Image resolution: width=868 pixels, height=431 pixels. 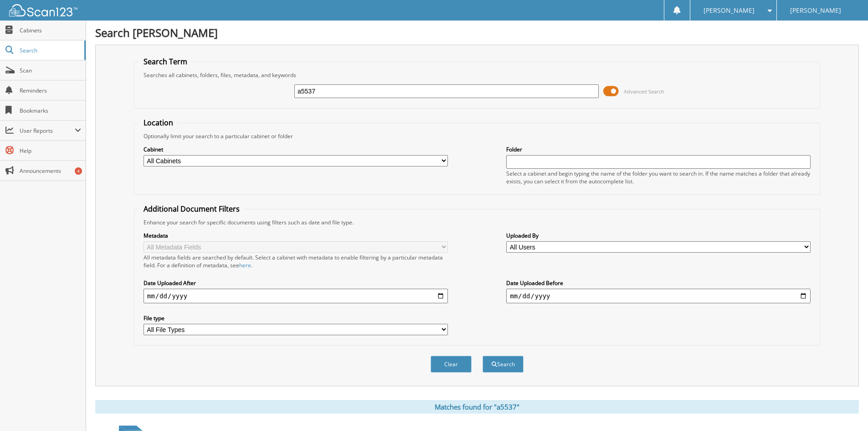 What do you see at coordinates (503, 364) in the screenshot?
I see `button: Search` at bounding box center [503, 364].